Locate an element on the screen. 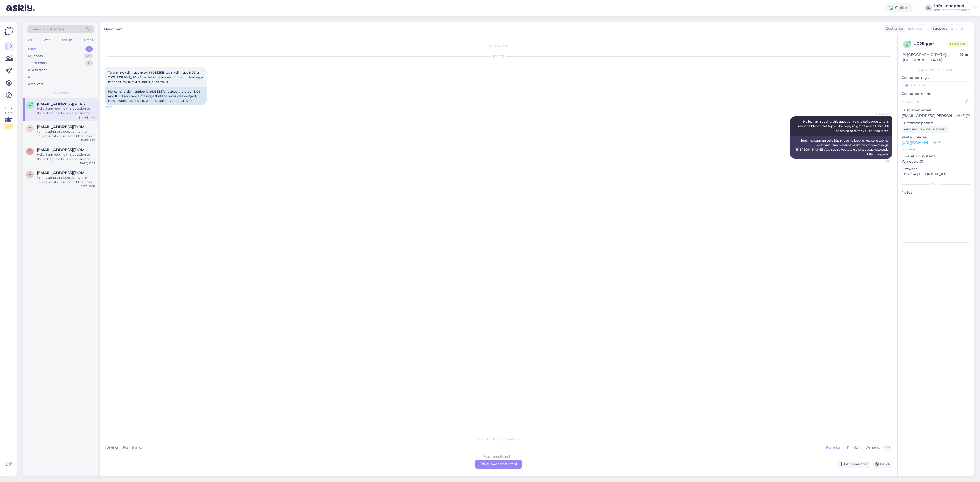 The width and height of the screenshot is (980, 482). input: Add name is located at coordinates (932, 102).